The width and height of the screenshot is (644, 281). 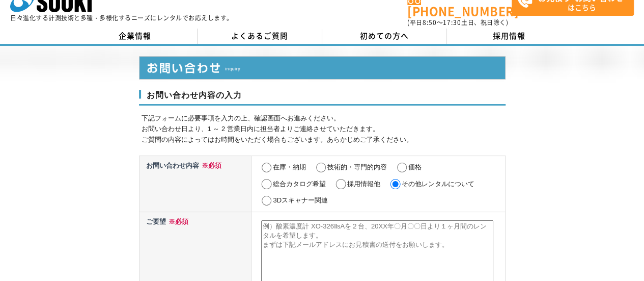 I want to click on label: 採用情報他, so click(x=363, y=183).